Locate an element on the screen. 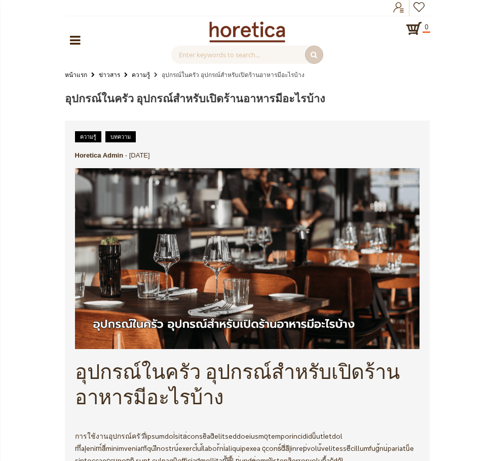 The height and width of the screenshot is (461, 494). strong: อุปกรณ์ในครัว อุปกรณ์สำหรับเปิดร้านอาหารมีอะไรบ้าง is located at coordinates (233, 74).